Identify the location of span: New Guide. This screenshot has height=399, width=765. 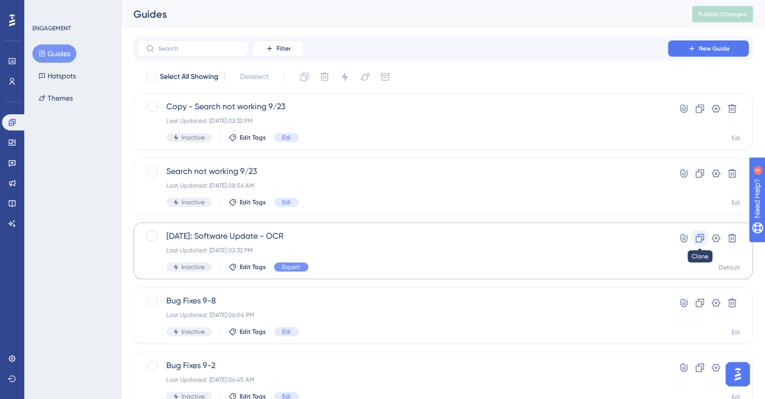
(714, 49).